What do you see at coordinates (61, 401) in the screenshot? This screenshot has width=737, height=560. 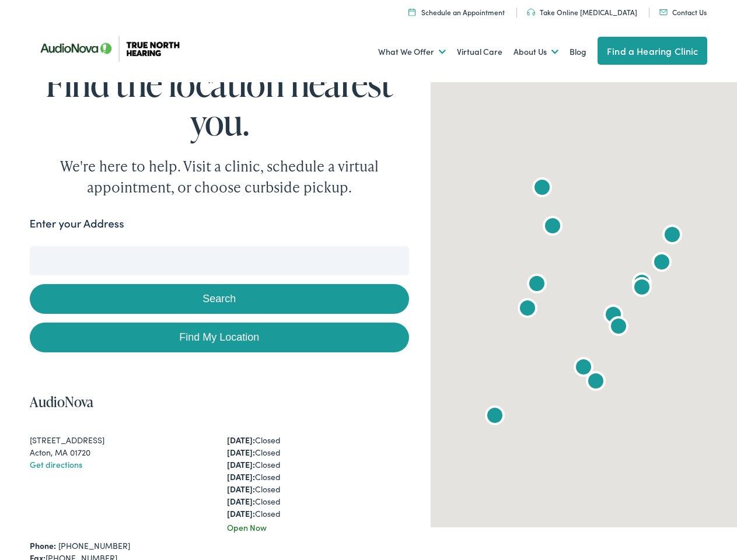 I see `a: AudioNova` at bounding box center [61, 401].